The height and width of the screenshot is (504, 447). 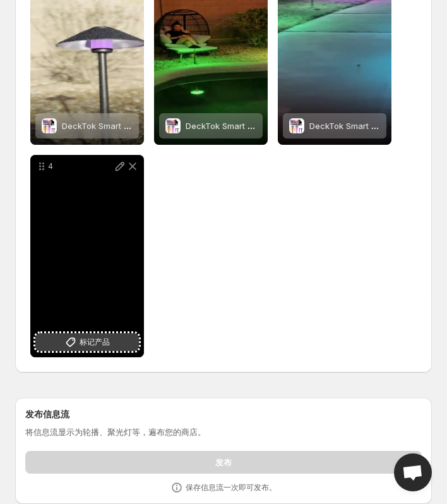 What do you see at coordinates (223, 432) in the screenshot?
I see `p: 将信息流显示为轮播、聚光灯等，遍布您的商店。` at bounding box center [223, 432].